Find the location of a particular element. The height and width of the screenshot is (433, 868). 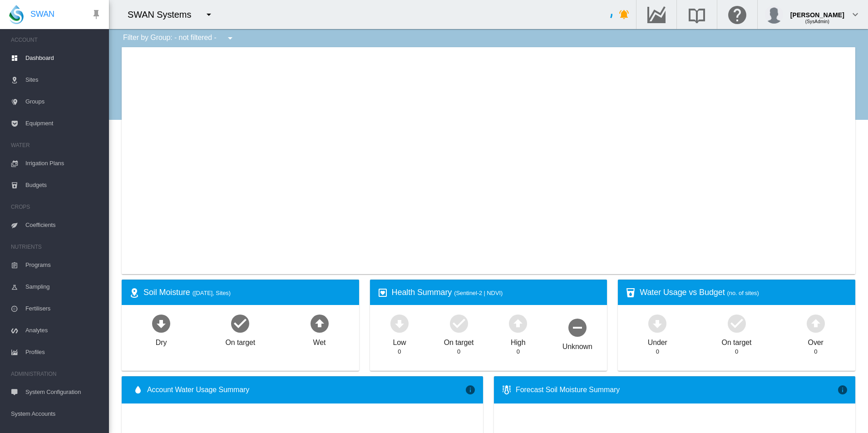

span: Programs is located at coordinates (63, 265).